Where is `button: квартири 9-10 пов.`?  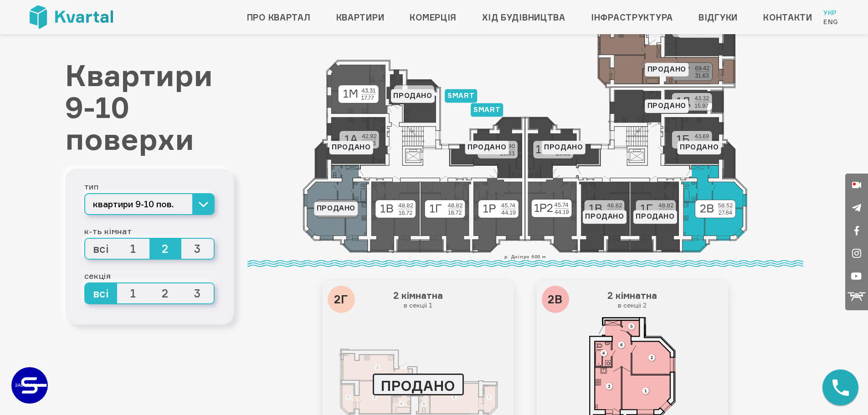
button: квартири 9-10 пов. is located at coordinates (150, 204).